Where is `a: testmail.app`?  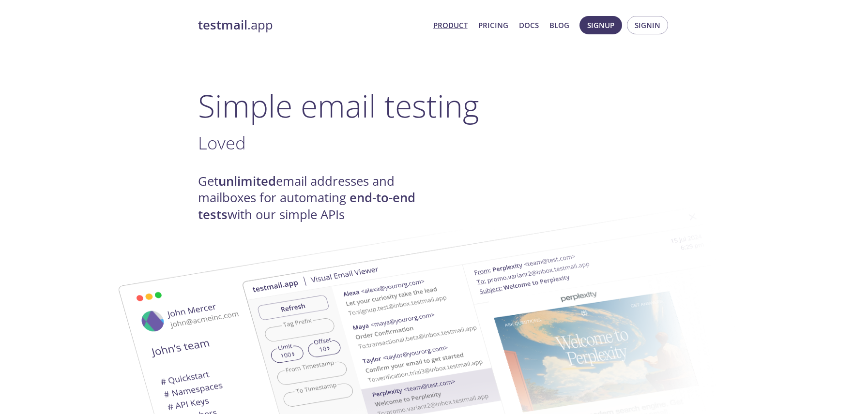 a: testmail.app is located at coordinates (312, 25).